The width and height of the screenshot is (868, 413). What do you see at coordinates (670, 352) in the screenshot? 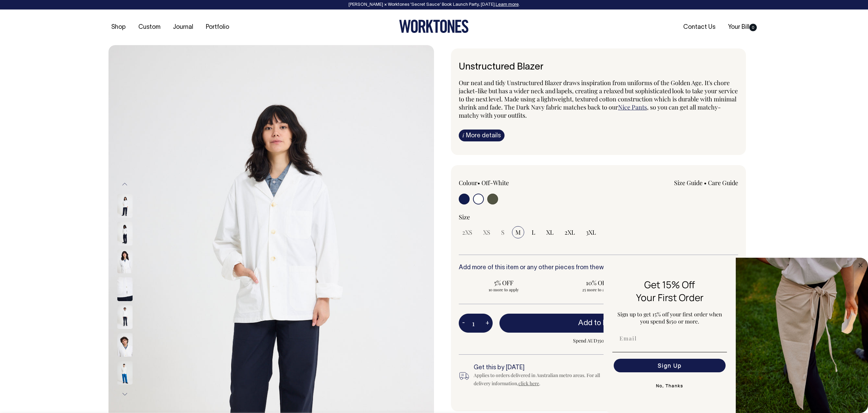
I see `img: underline` at bounding box center [670, 352].